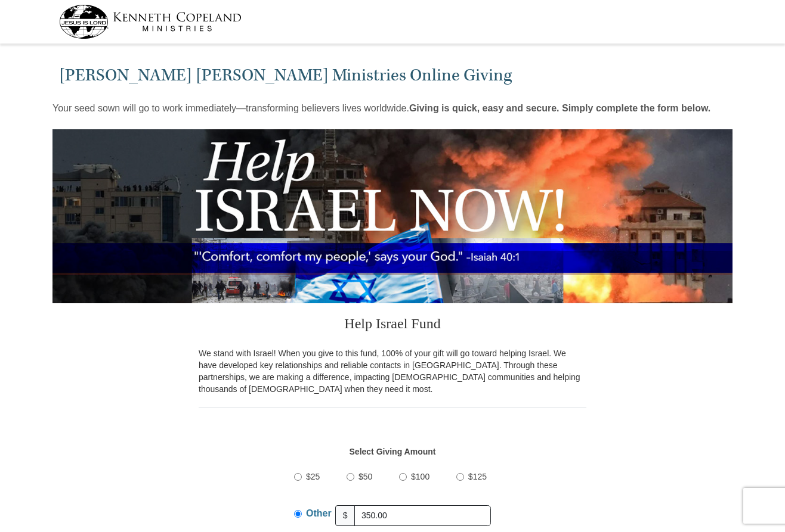 The width and height of the screenshot is (785, 532). Describe the element at coordinates (422, 515) in the screenshot. I see `input: Other Amount` at that location.